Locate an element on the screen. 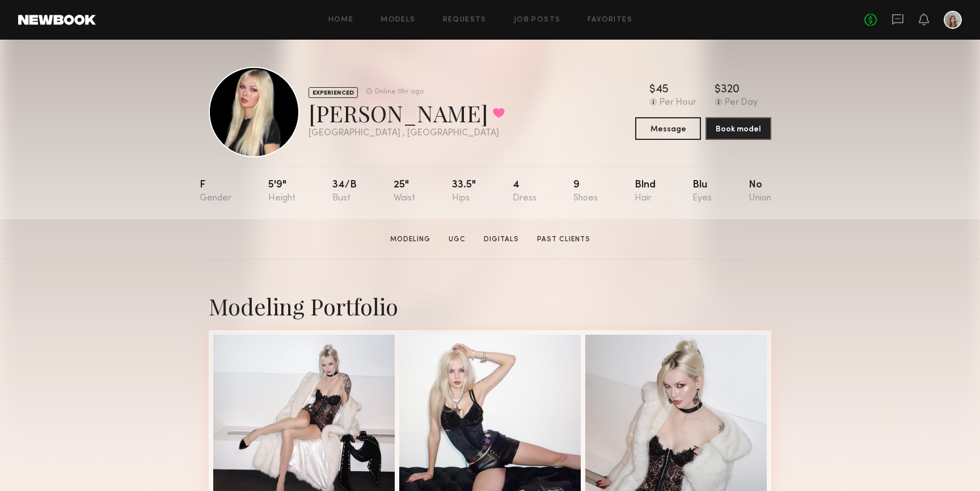 This screenshot has height=491, width=980. a: Job Posts is located at coordinates (537, 20).